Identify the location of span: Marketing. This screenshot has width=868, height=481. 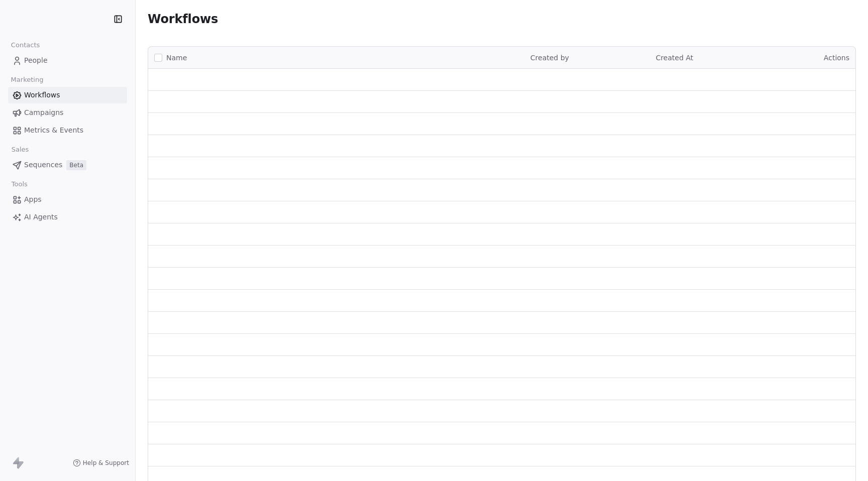
(27, 80).